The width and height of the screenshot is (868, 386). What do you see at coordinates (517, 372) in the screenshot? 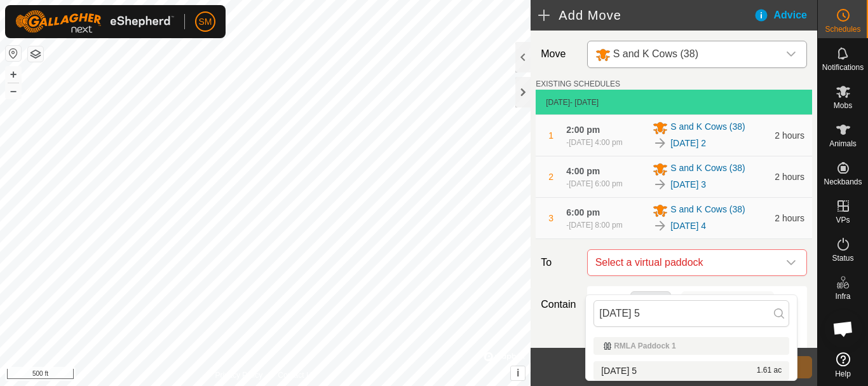
I see `span: i` at bounding box center [517, 372].